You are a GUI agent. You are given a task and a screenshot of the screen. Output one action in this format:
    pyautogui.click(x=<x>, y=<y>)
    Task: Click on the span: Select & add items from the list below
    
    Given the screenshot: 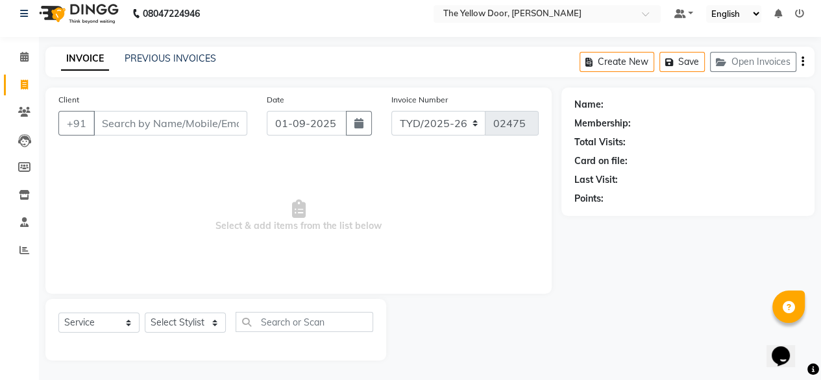 What is the action you would take?
    pyautogui.click(x=299, y=216)
    